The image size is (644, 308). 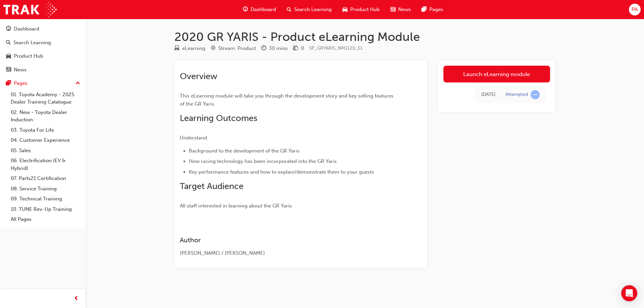 What do you see at coordinates (78, 84) in the screenshot?
I see `span: up-icon` at bounding box center [78, 84].